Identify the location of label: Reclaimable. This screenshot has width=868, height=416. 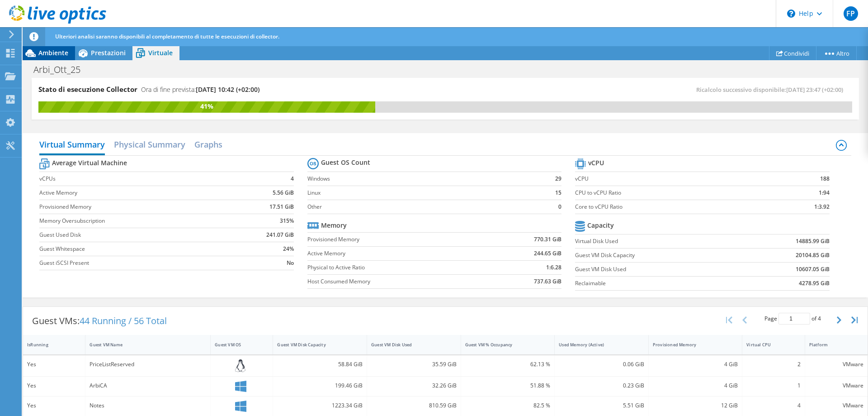
(658, 283).